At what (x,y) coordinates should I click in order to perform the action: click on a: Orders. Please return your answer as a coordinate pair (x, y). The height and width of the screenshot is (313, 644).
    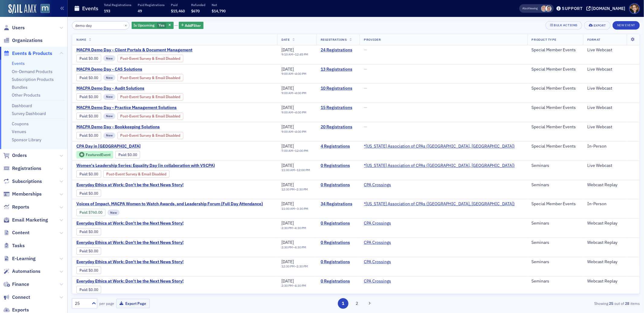
    Looking at the image, I should click on (15, 155).